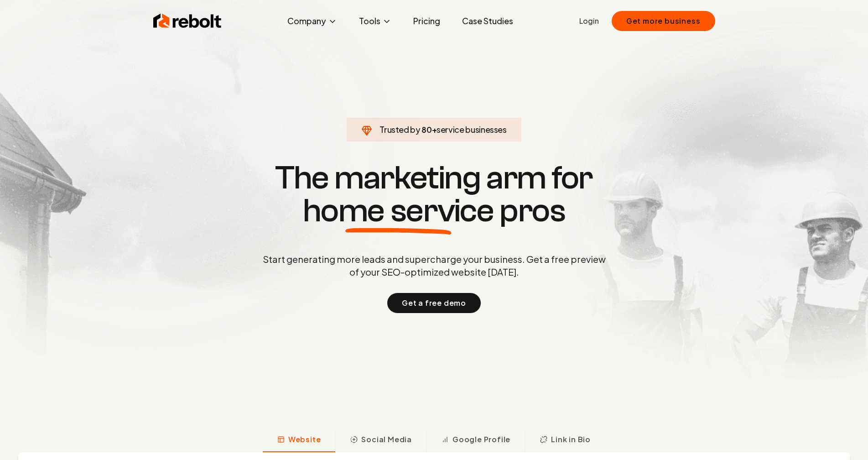 This screenshot has width=868, height=460. Describe the element at coordinates (663, 21) in the screenshot. I see `button: Get more business` at that location.